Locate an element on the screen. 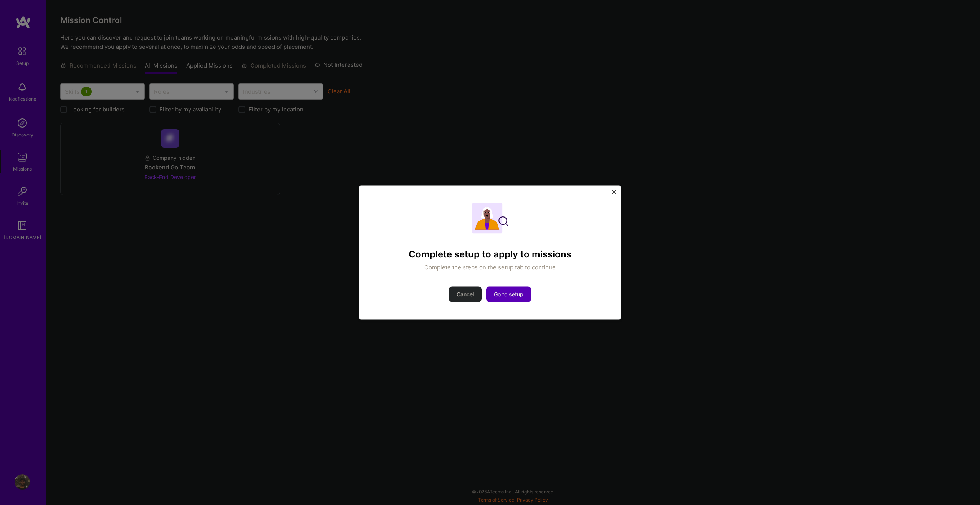 The height and width of the screenshot is (505, 980). button: Cancel is located at coordinates (465, 294).